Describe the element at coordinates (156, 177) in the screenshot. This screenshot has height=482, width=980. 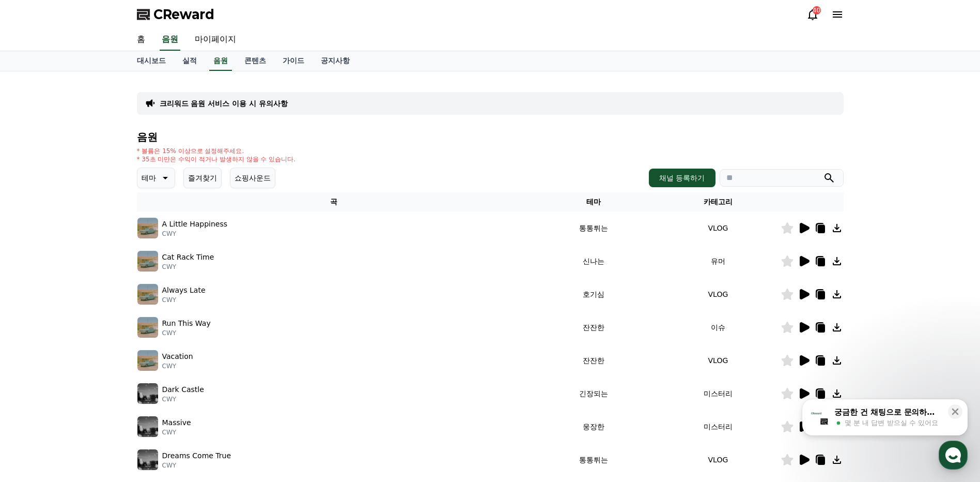
I see `button: 테마` at that location.